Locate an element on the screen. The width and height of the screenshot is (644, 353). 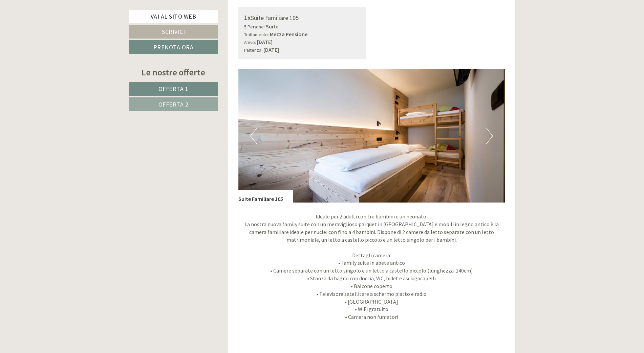
b: Mezza Pensione is located at coordinates (288, 34).